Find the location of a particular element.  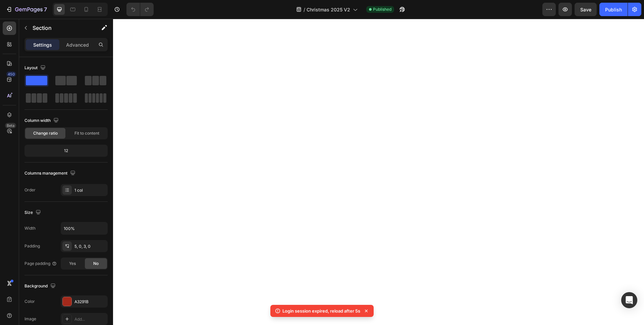

button: Save is located at coordinates (585, 9).